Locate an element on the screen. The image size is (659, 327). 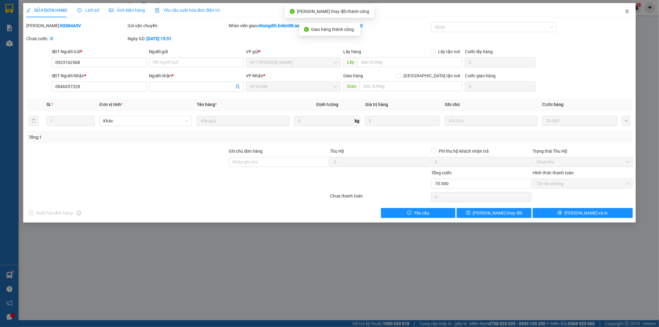
span: Thu Hộ is located at coordinates (337, 151).